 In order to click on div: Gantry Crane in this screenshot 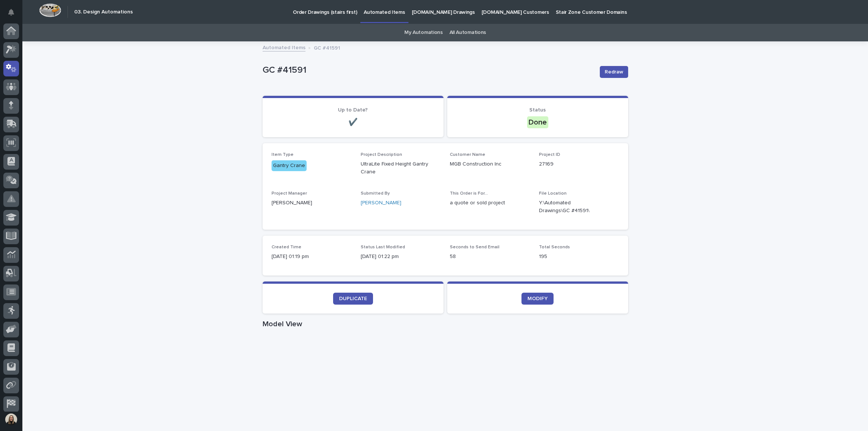, I will do `click(289, 165)`.